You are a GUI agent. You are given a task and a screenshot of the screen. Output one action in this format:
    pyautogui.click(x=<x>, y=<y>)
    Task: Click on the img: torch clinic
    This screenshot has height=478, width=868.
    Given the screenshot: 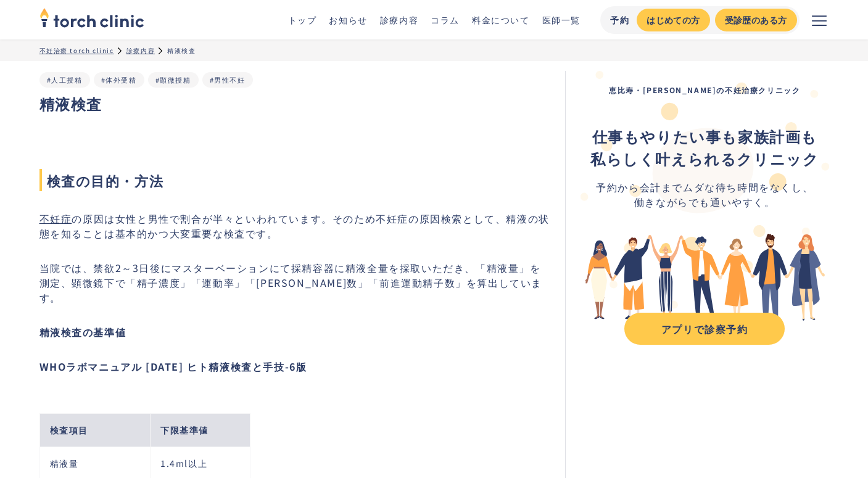 What is the action you would take?
    pyautogui.click(x=92, y=18)
    